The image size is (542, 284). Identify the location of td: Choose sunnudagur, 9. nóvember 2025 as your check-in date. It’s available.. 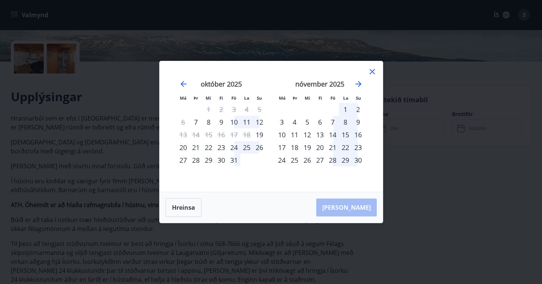
(358, 122).